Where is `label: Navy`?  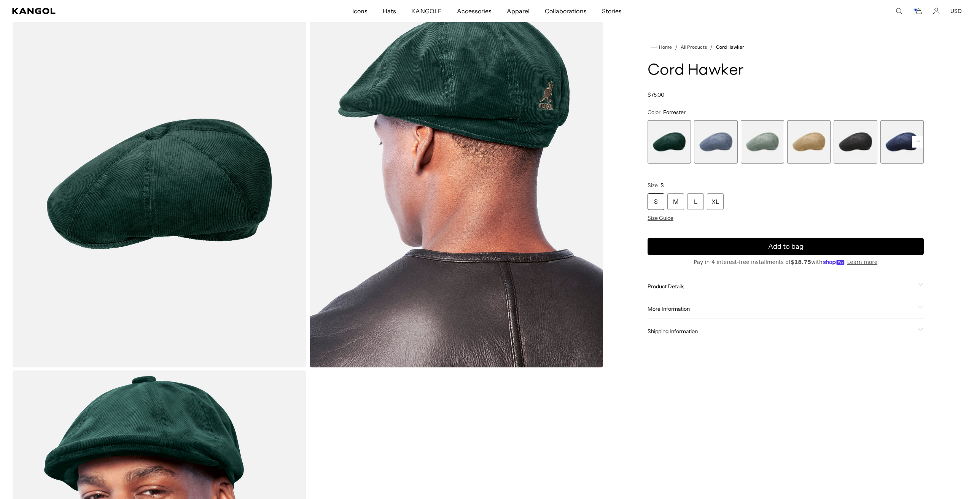 label: Navy is located at coordinates (902, 142).